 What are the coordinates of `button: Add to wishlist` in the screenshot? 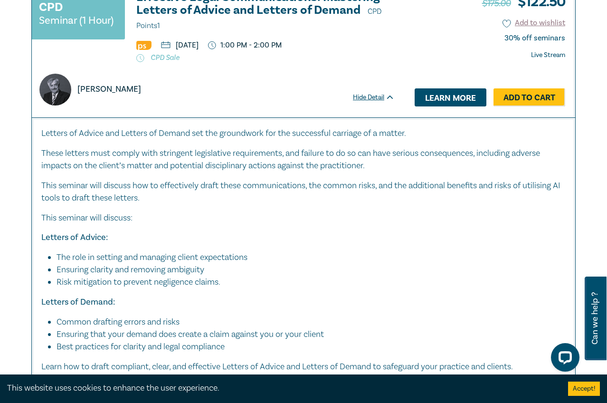 It's located at (534, 23).